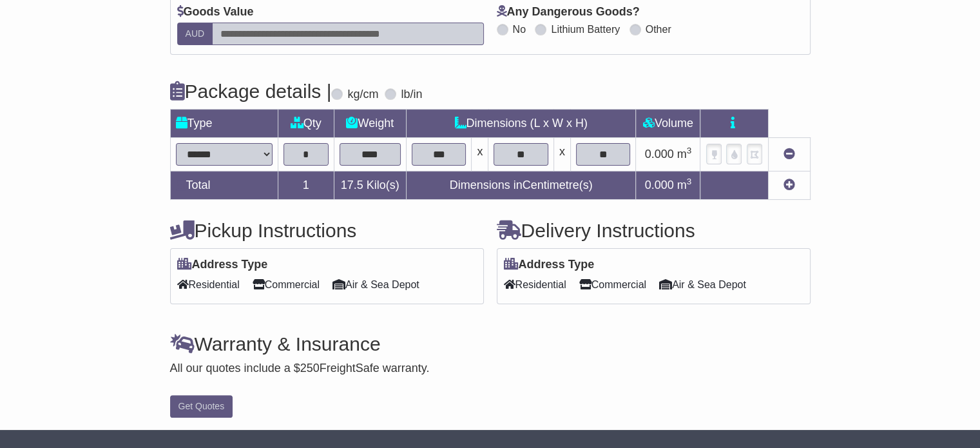  What do you see at coordinates (653, 230) in the screenshot?
I see `h4: Delivery Instructions` at bounding box center [653, 230].